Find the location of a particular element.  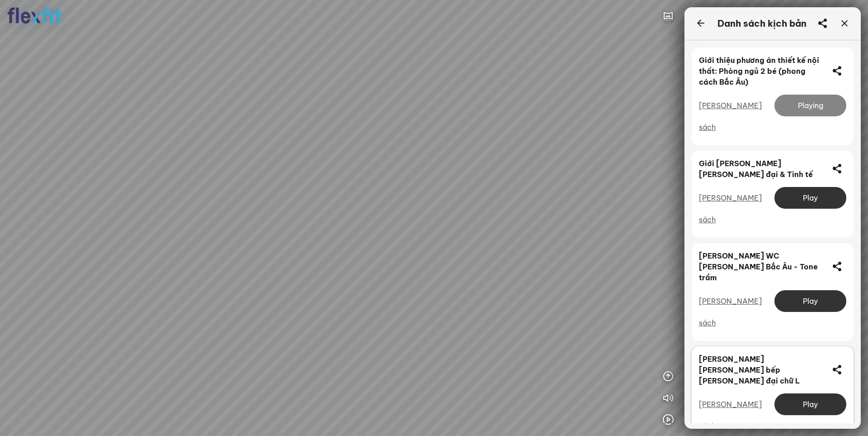

div: Giới thiệu phương án thiết kế nội thất: Phòng ngủ 2 bé (phong cách Bắc Âu) is located at coordinates (761, 71).